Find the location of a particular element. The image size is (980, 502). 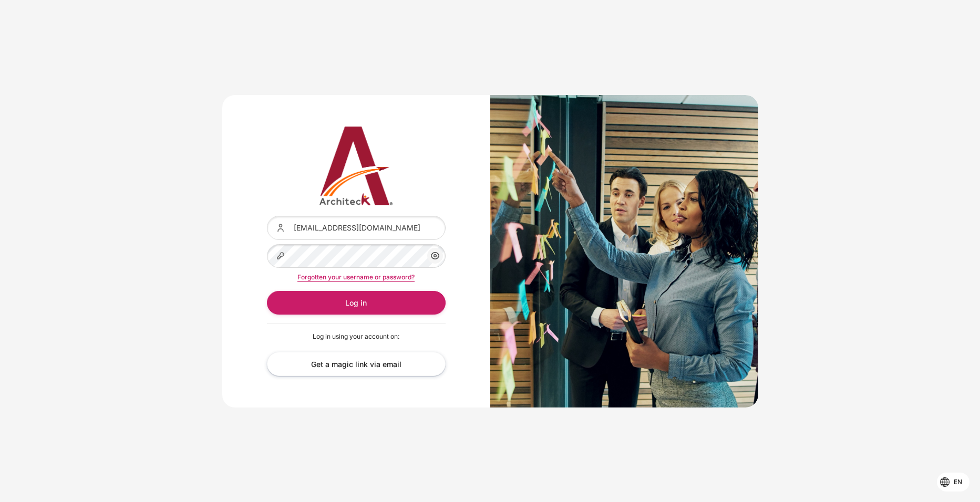

a: Architeck 12 Architeck 12 is located at coordinates (356, 166).